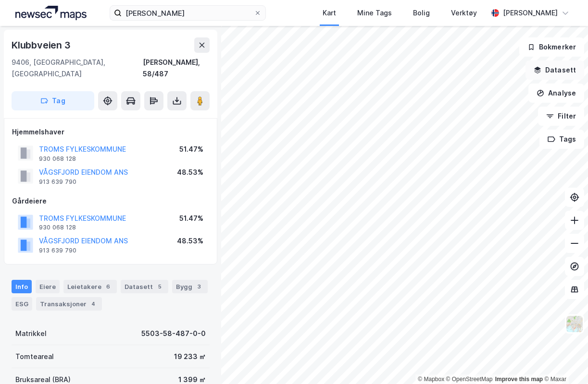  What do you see at coordinates (173, 334) in the screenshot?
I see `div: 5503-58-487-0-0` at bounding box center [173, 334].